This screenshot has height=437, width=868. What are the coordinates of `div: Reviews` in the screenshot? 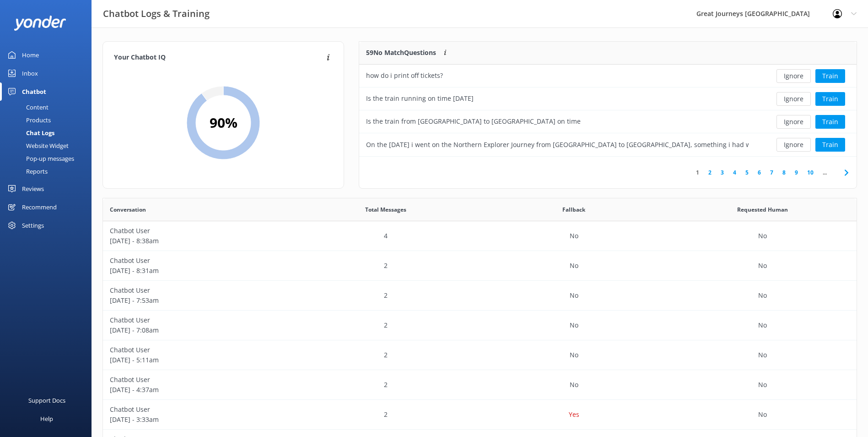 It's located at (33, 188).